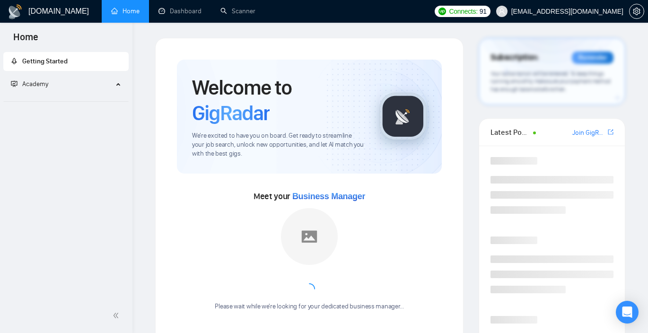 This screenshot has height=333, width=648. What do you see at coordinates (403, 116) in the screenshot?
I see `img: gigradar-logo.png` at bounding box center [403, 116].